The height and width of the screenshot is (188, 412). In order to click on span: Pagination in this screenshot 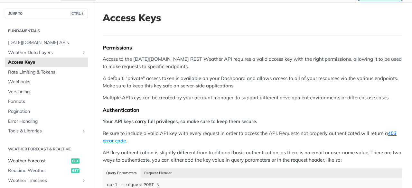, I will do `click(47, 112)`.